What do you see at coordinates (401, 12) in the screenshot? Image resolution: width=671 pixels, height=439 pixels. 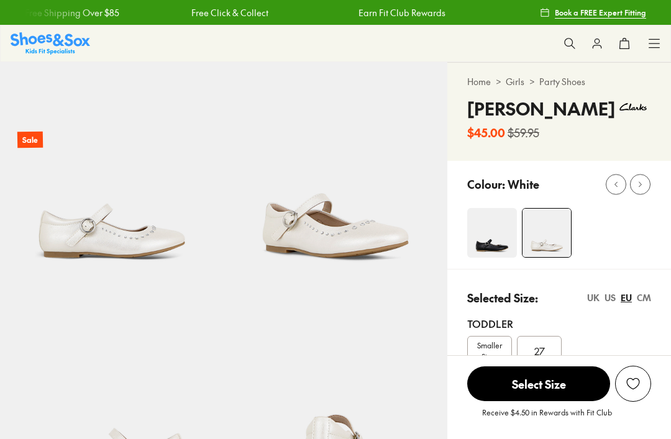 I see `a: Earn Fit Club Rewards` at bounding box center [401, 12].